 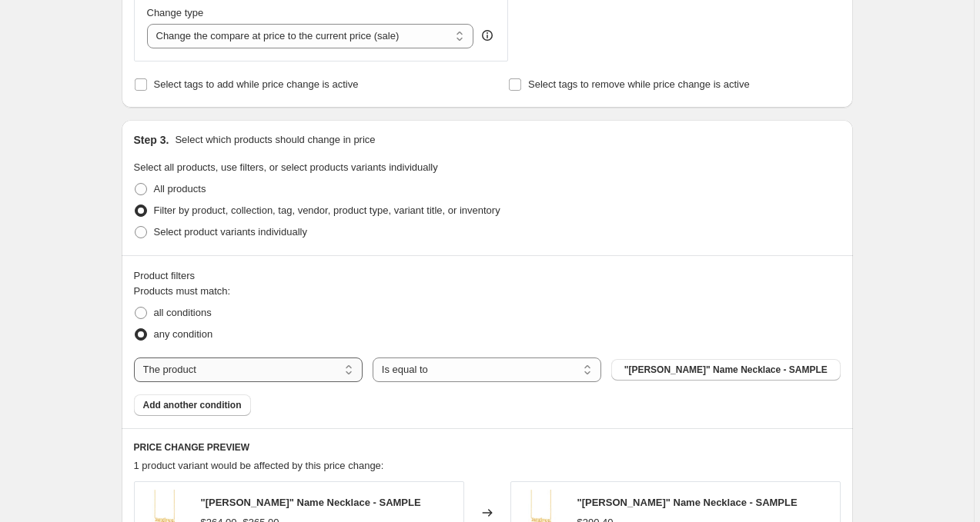 What do you see at coordinates (487, 448) in the screenshot?
I see `h6: PRICE CHANGE PREVIEW` at bounding box center [487, 448].